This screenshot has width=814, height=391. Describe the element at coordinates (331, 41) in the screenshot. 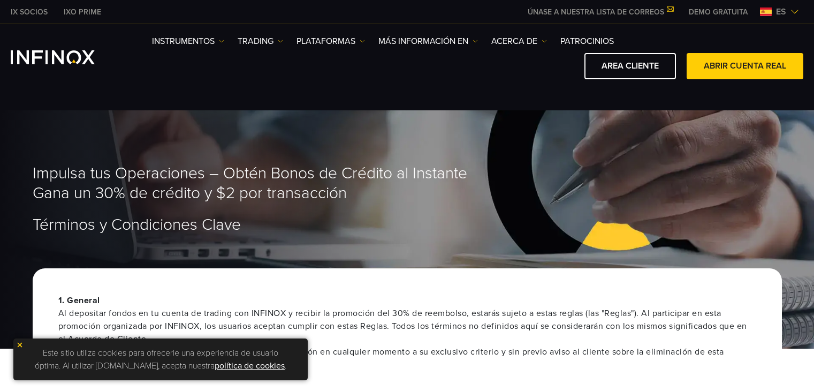

I see `a: PLATAFORMAS` at that location.